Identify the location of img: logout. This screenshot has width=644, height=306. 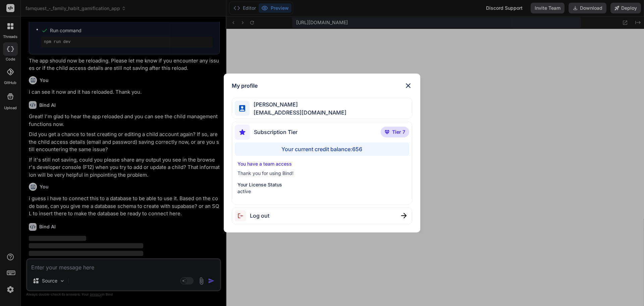
(243, 216).